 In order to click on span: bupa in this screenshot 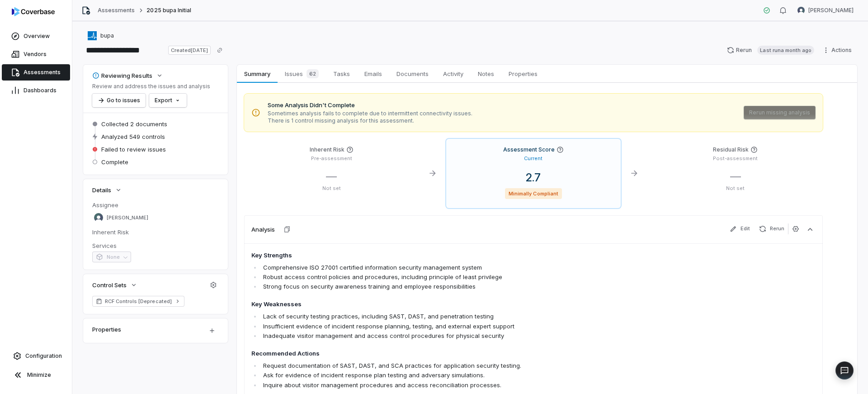, I will do `click(107, 36)`.